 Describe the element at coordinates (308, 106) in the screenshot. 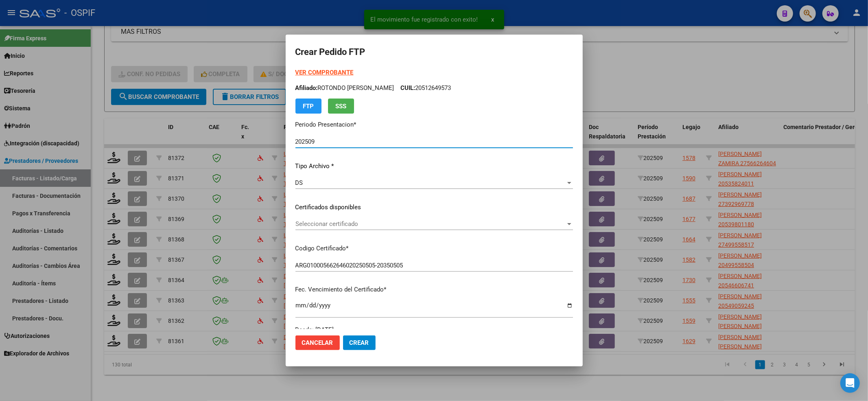

I see `button: FTP` at that location.